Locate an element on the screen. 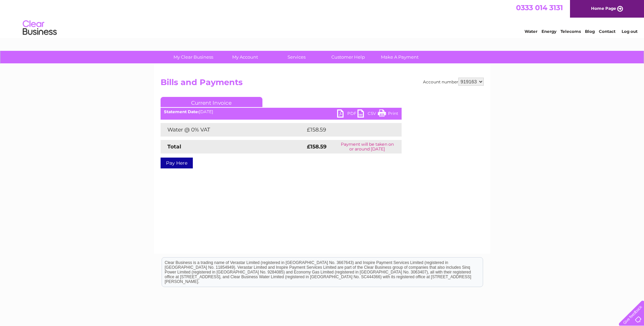  a: Contact is located at coordinates (607, 31).